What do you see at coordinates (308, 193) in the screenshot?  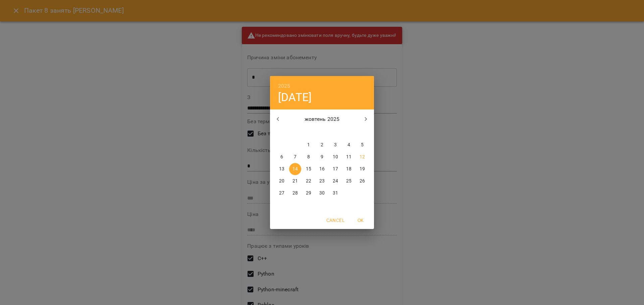 I see `button: 29` at bounding box center [308, 193].